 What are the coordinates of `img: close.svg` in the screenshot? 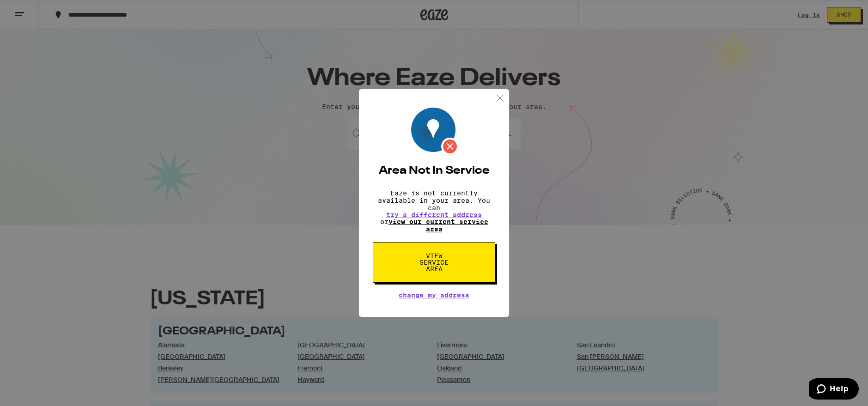 It's located at (500, 98).